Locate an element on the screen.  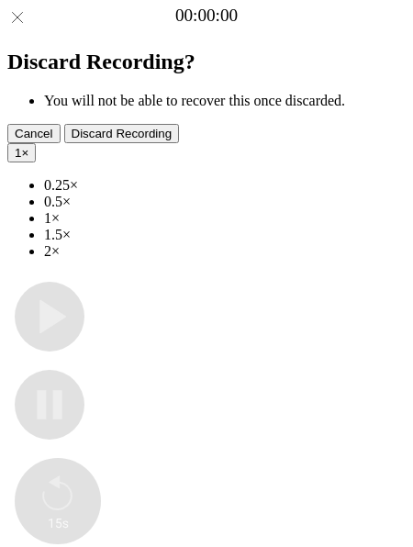
li: 1.5× is located at coordinates (225, 235).